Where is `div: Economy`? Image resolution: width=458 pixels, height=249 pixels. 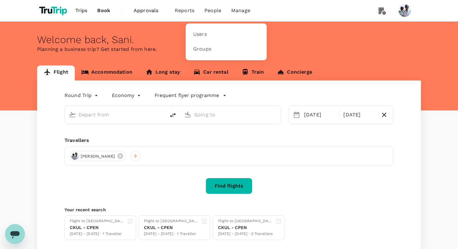 div: Economy is located at coordinates (127, 95).